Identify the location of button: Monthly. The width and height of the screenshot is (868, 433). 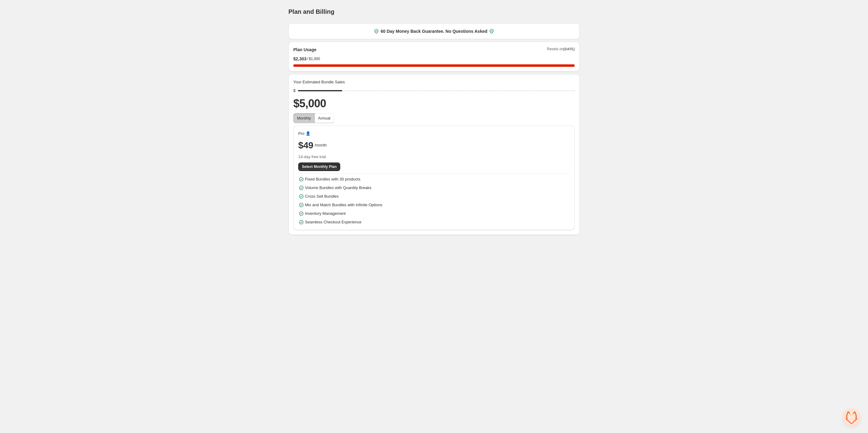
(304, 119).